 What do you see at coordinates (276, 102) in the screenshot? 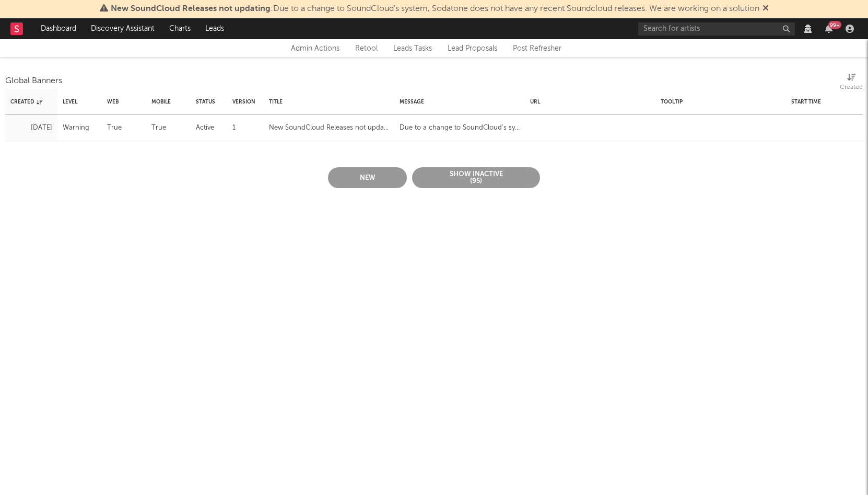
I see `div: Title` at bounding box center [276, 102].